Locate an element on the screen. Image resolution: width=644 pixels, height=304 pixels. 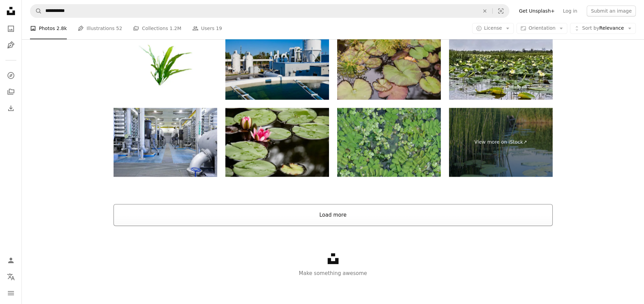
form: Find visuals sitewide is located at coordinates (270, 11).